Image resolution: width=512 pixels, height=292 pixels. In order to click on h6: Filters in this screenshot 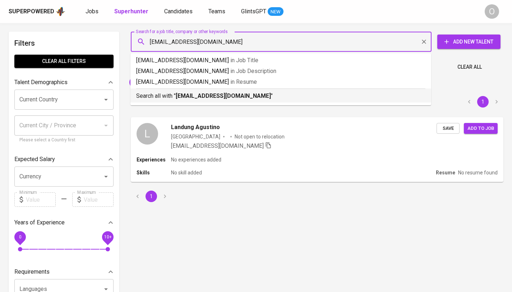, I will do `click(64, 43)`.